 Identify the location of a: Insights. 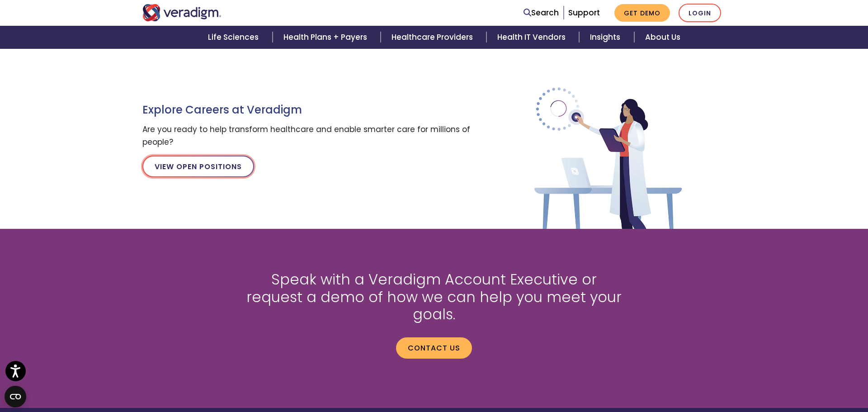
(607, 37).